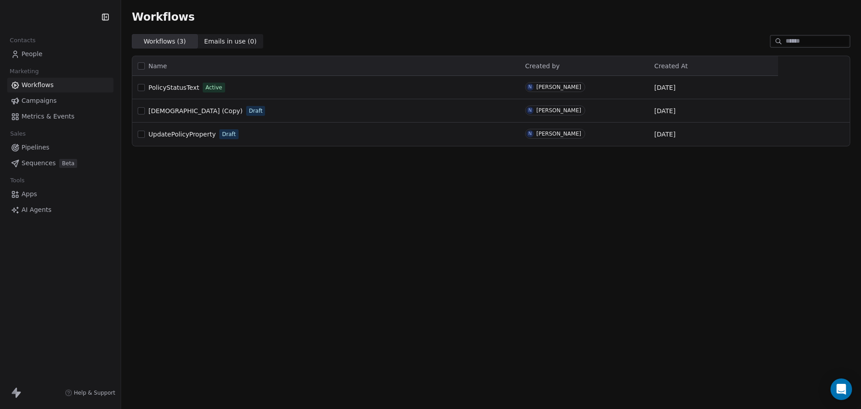  What do you see at coordinates (29, 194) in the screenshot?
I see `span: Apps` at bounding box center [29, 194].